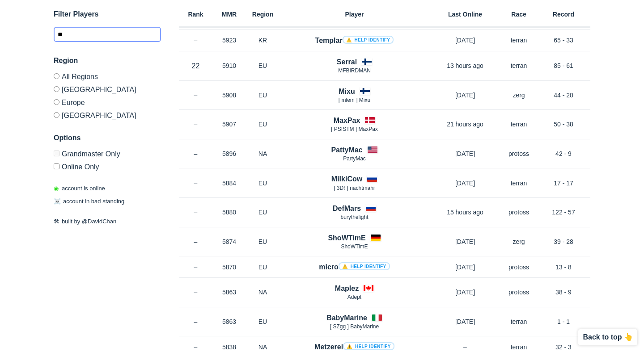 The height and width of the screenshot is (352, 644). I want to click on span: burythelight, so click(354, 217).